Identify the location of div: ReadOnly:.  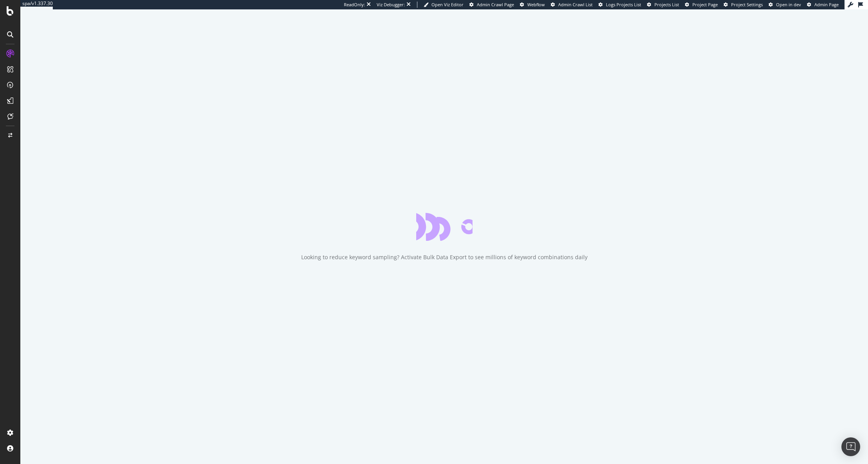
(355, 5).